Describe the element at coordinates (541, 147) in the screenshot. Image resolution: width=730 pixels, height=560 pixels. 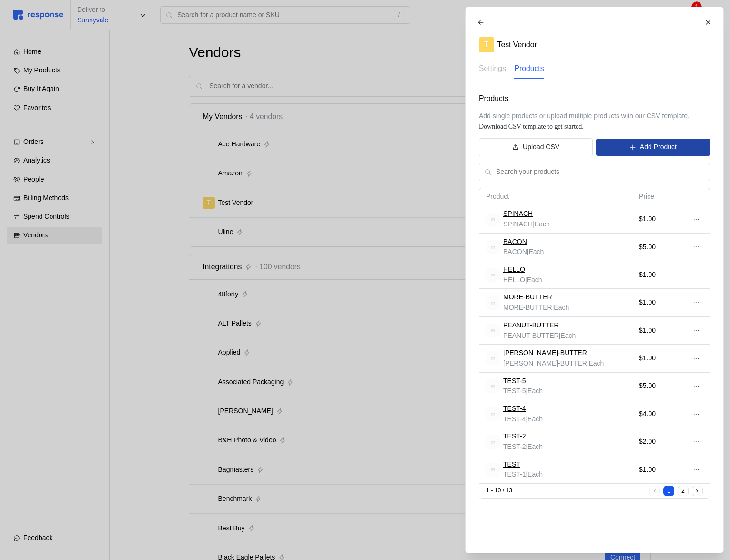
I see `p: Upload CSV` at that location.